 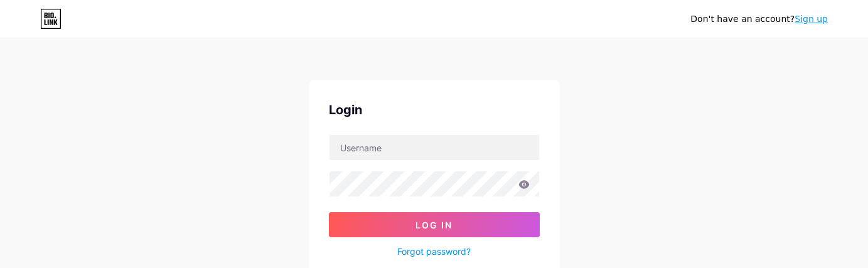 What do you see at coordinates (434, 225) in the screenshot?
I see `span: Log In` at bounding box center [434, 225].